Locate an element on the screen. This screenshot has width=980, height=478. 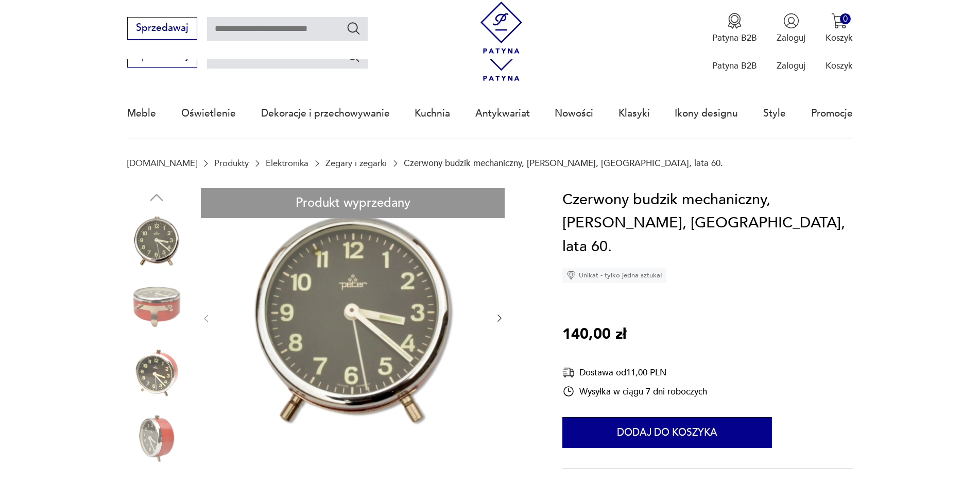
img: Patyna - sklep z meblami i dekoracjami vintage is located at coordinates (501, 27).